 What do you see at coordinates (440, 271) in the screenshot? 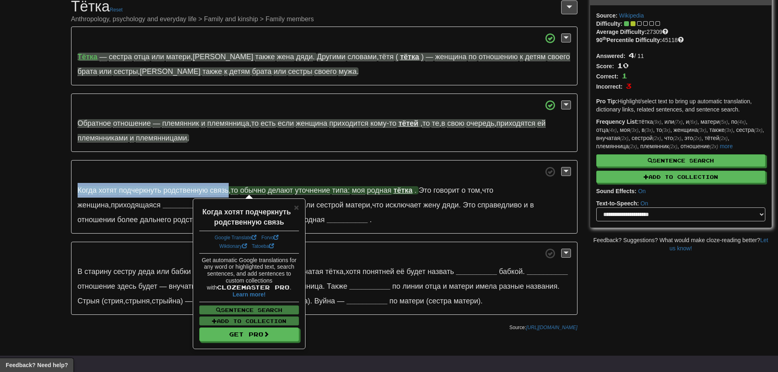
I see `span: назвать` at bounding box center [440, 271].